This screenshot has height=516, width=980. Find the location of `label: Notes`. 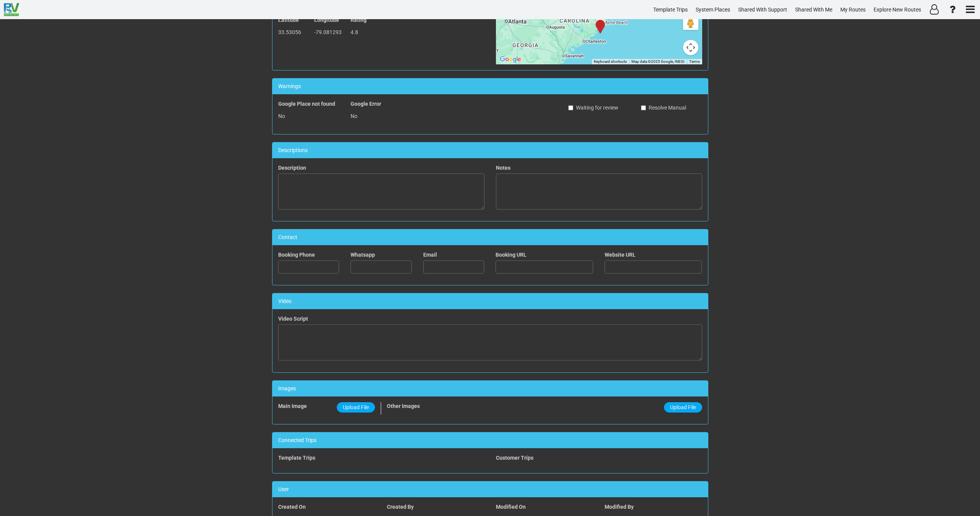

label: Notes is located at coordinates (503, 168).